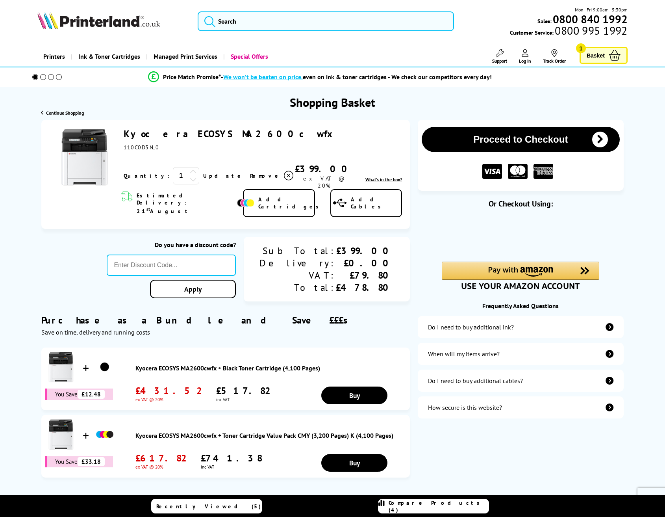  Describe the element at coordinates (465, 407) in the screenshot. I see `div: How secure is this website?` at that location.